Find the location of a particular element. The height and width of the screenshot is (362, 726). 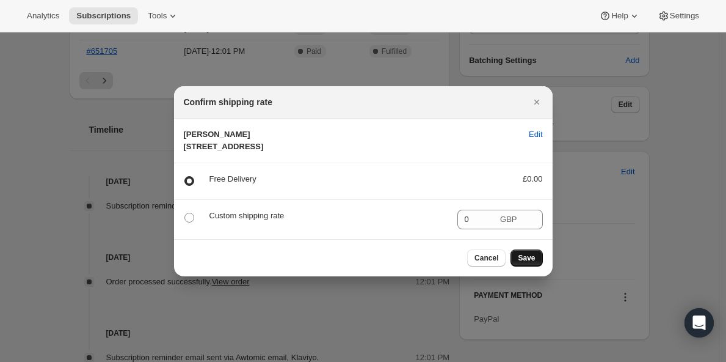

button: Cancel is located at coordinates (486, 258).